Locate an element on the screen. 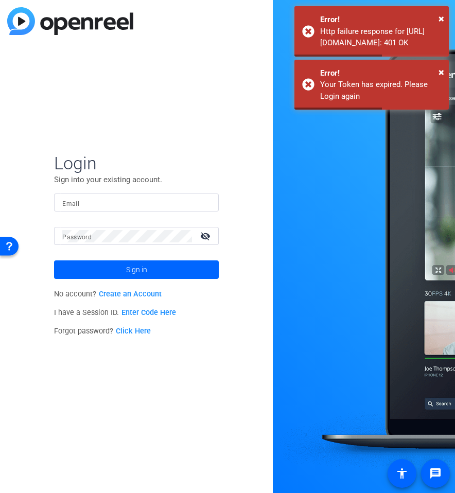  img: blue-gradient.svg is located at coordinates (70, 21).